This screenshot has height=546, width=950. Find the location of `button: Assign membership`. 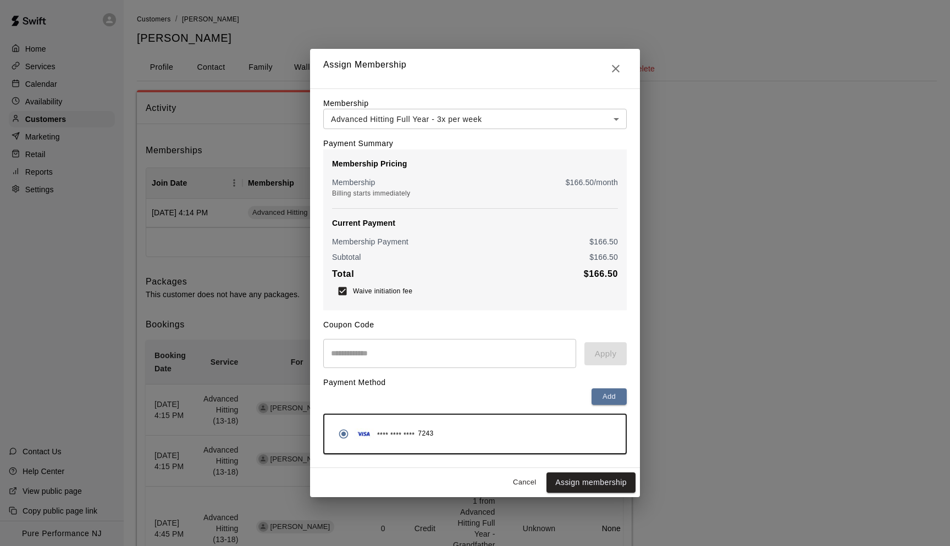

button: Assign membership is located at coordinates (591, 482).